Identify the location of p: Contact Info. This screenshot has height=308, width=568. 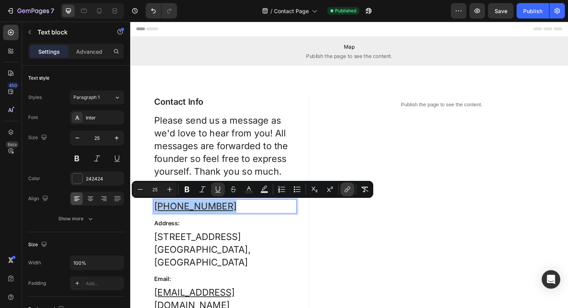
(100, 85).